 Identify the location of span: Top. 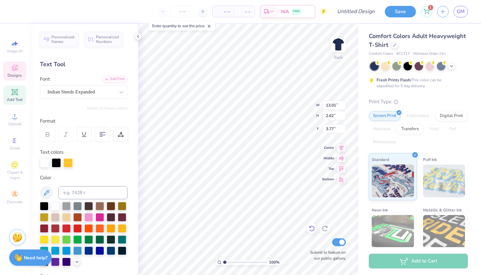
(328, 169).